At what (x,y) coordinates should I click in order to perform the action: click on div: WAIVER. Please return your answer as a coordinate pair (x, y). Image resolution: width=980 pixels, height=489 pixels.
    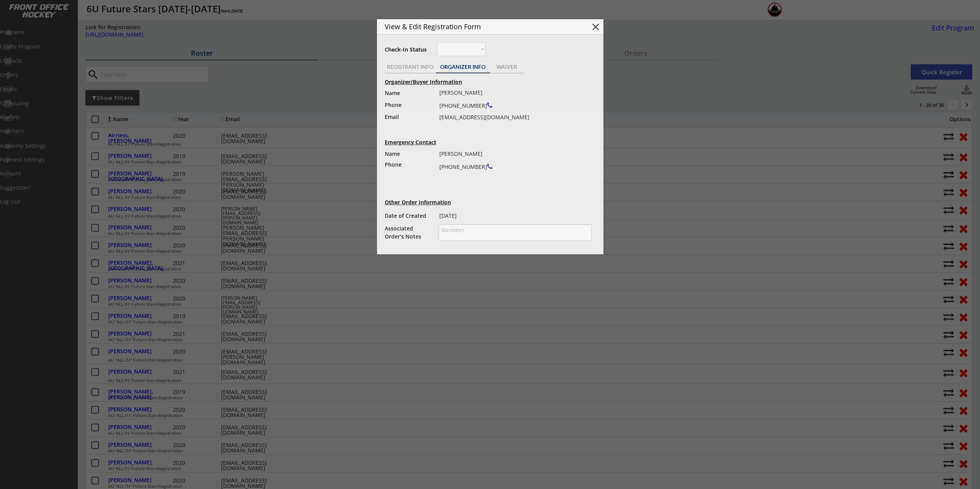
    Looking at the image, I should click on (507, 67).